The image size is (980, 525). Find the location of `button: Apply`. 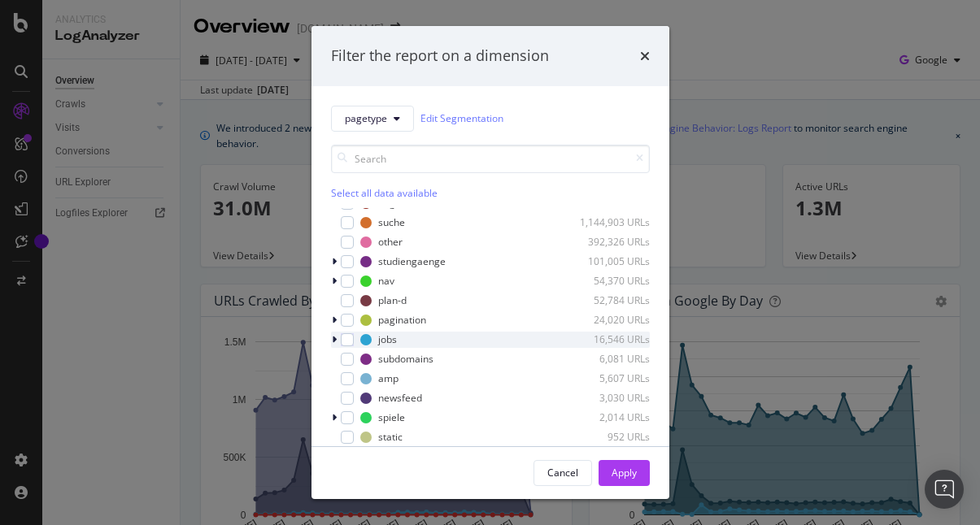

button: Apply is located at coordinates (624, 473).